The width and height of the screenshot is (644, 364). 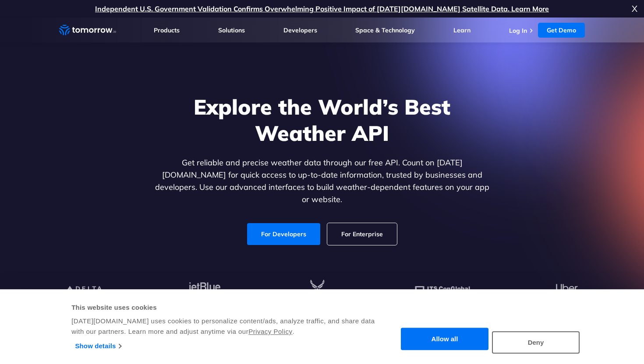 I want to click on a: Solutions, so click(x=231, y=30).